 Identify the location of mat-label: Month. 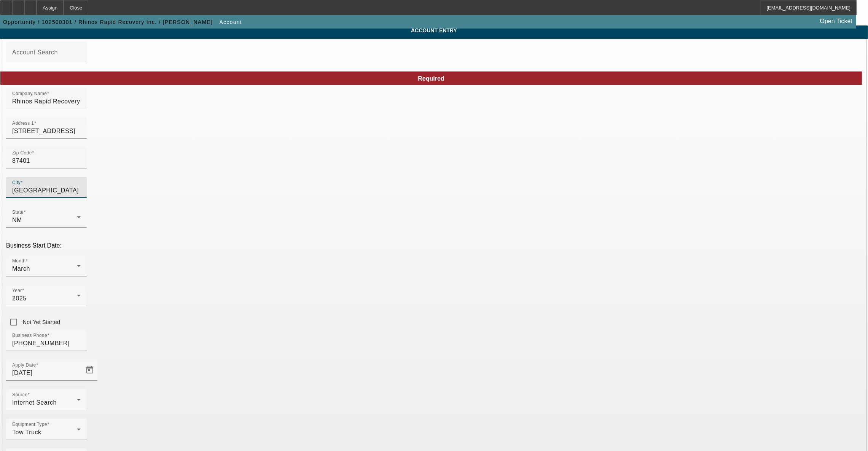
(19, 261).